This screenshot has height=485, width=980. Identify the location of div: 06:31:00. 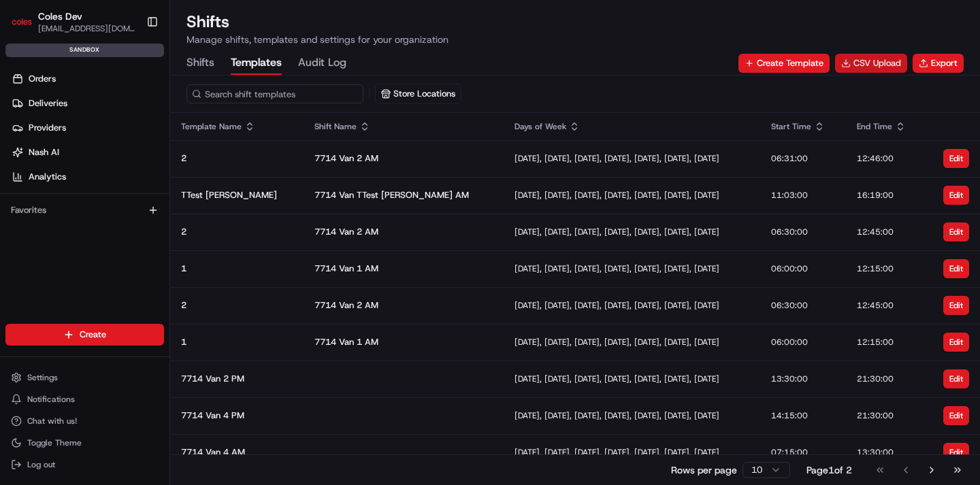
(803, 159).